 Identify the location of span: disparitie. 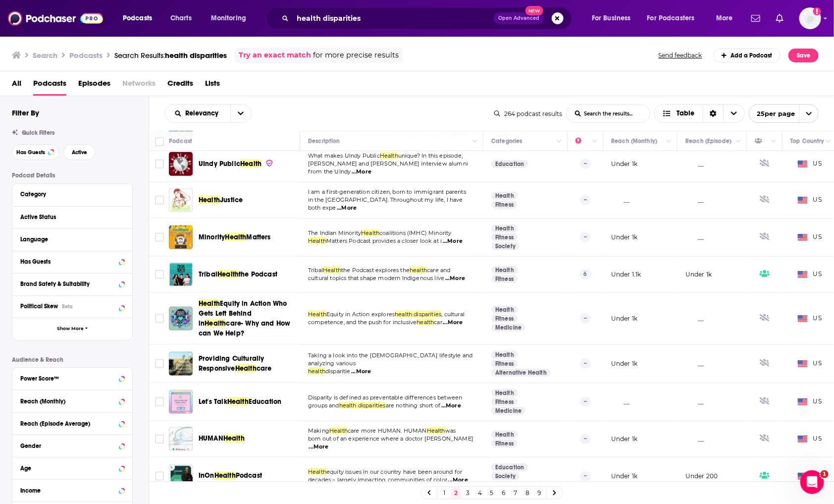
(338, 371).